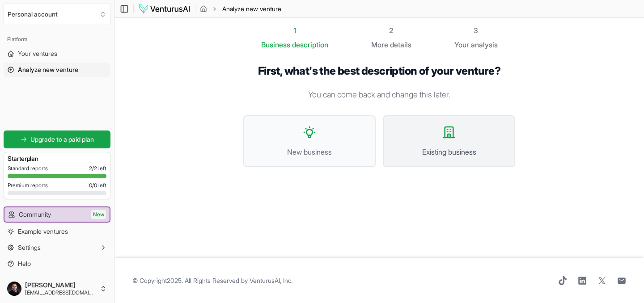  What do you see at coordinates (164, 9) in the screenshot?
I see `img: logo` at bounding box center [164, 9].